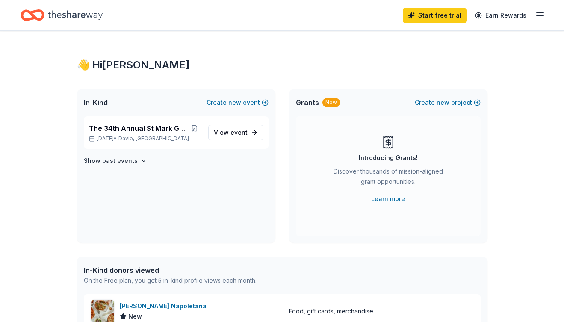  What do you see at coordinates (135, 316) in the screenshot?
I see `span: New` at bounding box center [135, 316].